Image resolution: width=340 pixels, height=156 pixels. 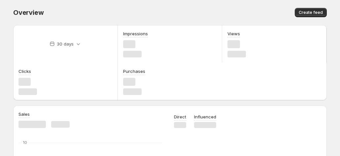 I want to click on h3: Purchases, so click(x=134, y=71).